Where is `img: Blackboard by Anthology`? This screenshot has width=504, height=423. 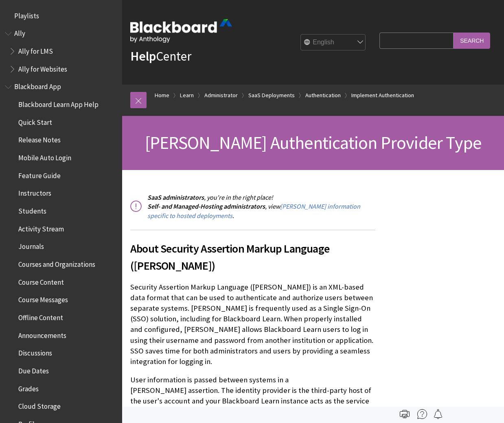
img: Blackboard by Anthology is located at coordinates (181, 31).